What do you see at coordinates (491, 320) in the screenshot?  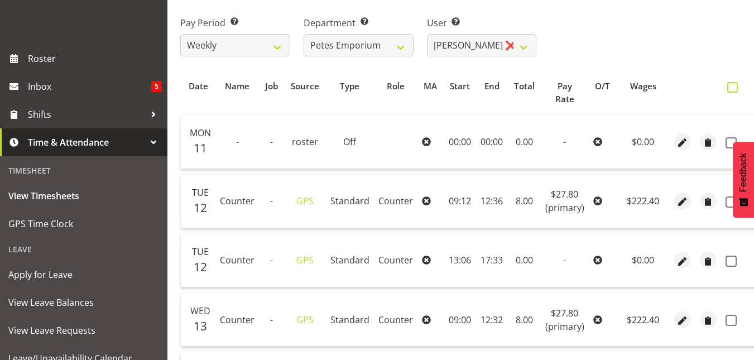 I see `td: 12:32` at bounding box center [491, 320].